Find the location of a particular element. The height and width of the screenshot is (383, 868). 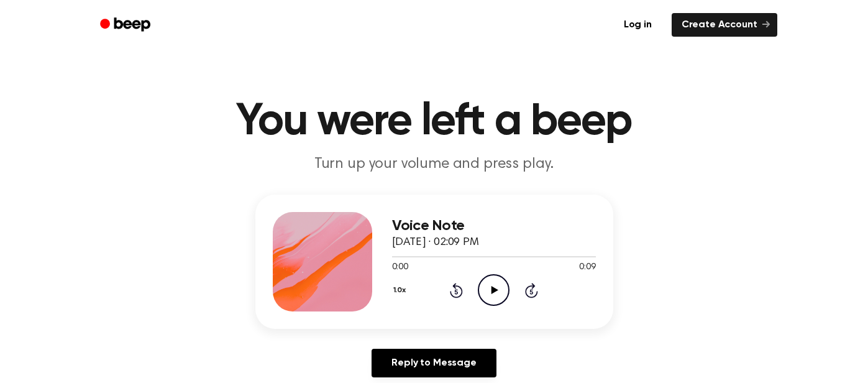

h3: Voice Note is located at coordinates (494, 226).